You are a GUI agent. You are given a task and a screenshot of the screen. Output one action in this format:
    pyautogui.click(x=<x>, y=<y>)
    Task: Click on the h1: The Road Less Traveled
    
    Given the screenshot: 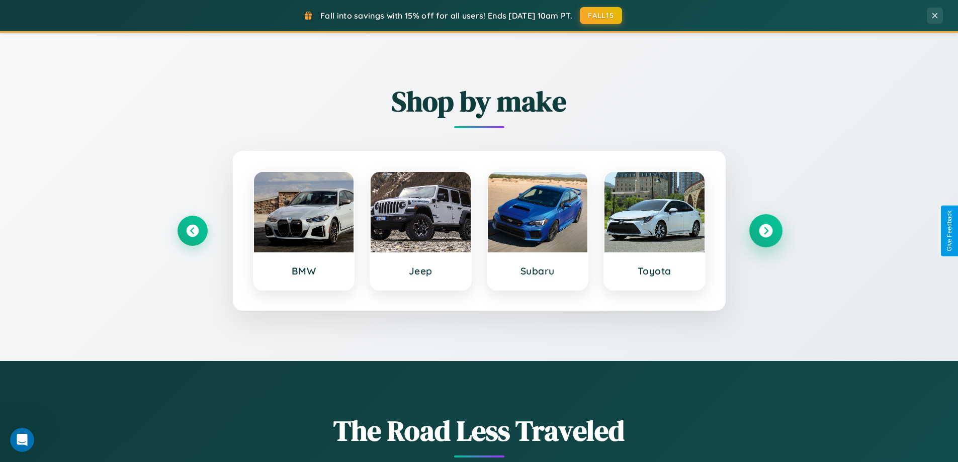 What is the action you would take?
    pyautogui.click(x=479, y=431)
    